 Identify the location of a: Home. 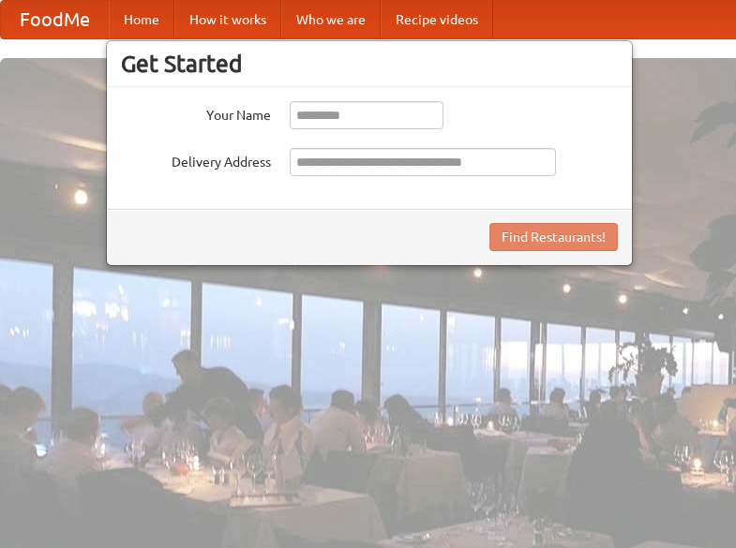
(142, 20).